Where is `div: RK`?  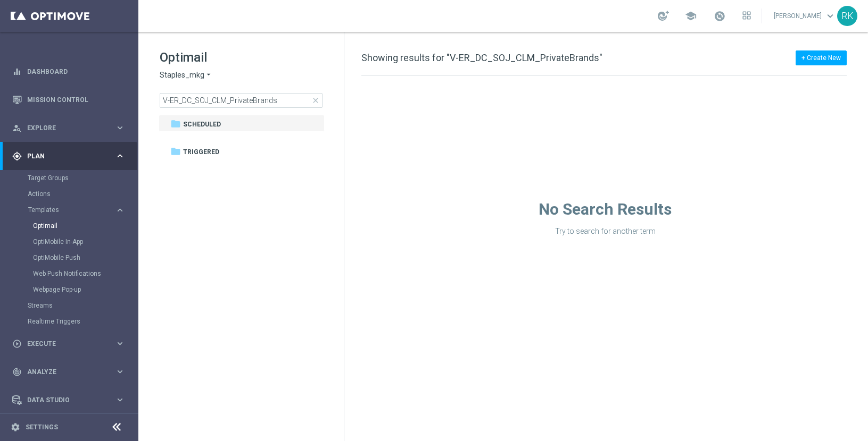 div: RK is located at coordinates (848, 16).